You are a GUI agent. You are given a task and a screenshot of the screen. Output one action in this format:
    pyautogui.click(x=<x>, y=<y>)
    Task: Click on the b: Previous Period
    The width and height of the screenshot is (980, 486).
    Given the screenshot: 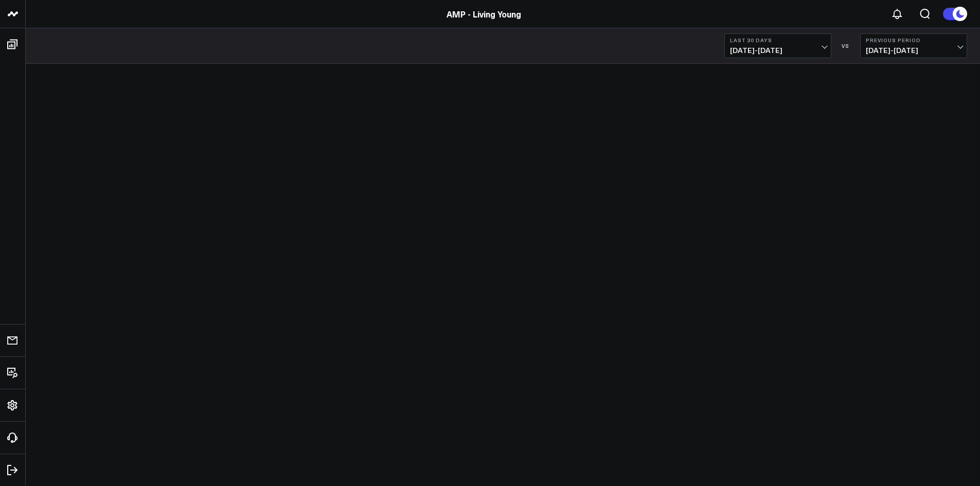 What is the action you would take?
    pyautogui.click(x=914, y=40)
    